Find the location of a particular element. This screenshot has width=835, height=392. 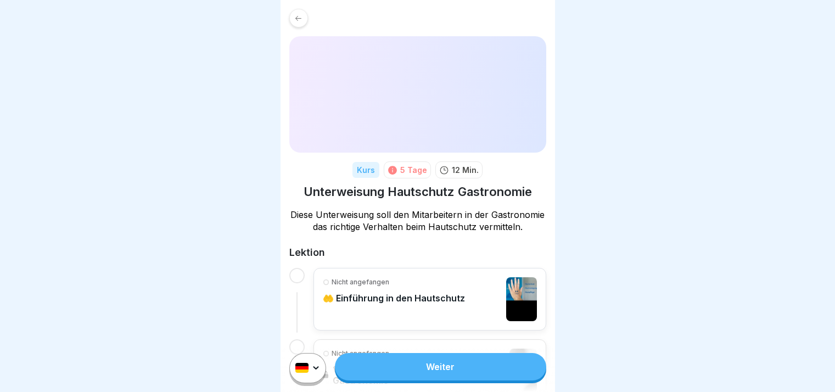

div: 5 Tage is located at coordinates (413, 170).